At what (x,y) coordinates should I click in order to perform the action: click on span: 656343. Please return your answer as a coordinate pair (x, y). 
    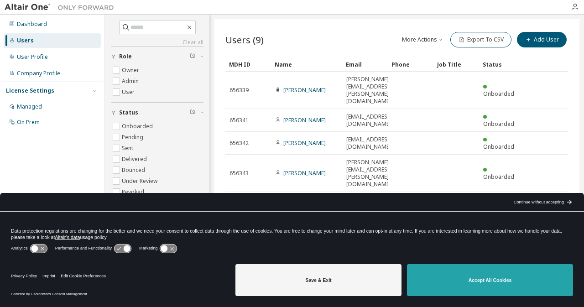
    Looking at the image, I should click on (239, 173).